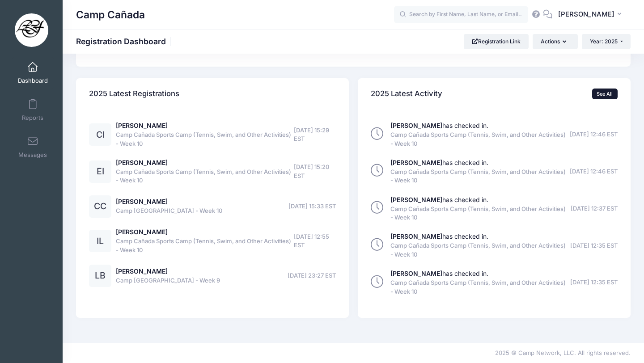  Describe the element at coordinates (100, 276) in the screenshot. I see `a: LB` at that location.